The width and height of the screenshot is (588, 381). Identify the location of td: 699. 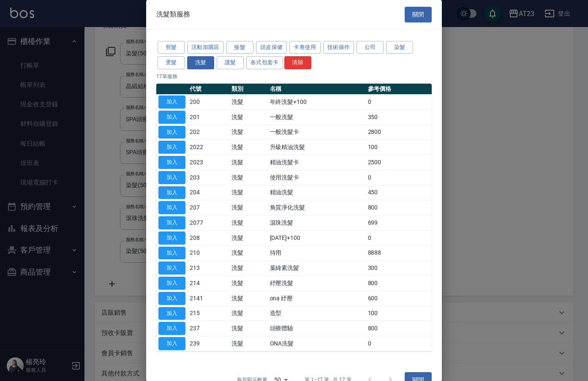
(399, 222).